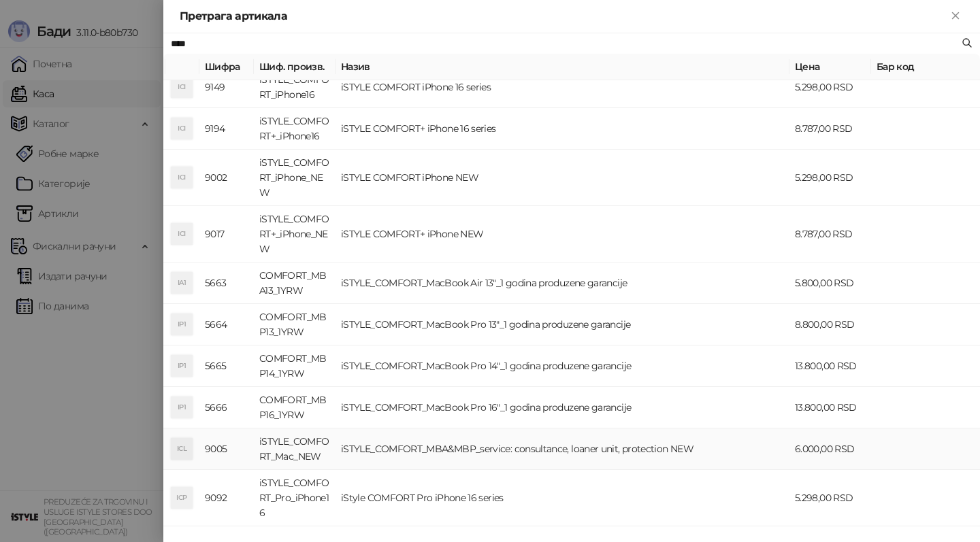 The image size is (980, 542). I want to click on th: Назив, so click(562, 67).